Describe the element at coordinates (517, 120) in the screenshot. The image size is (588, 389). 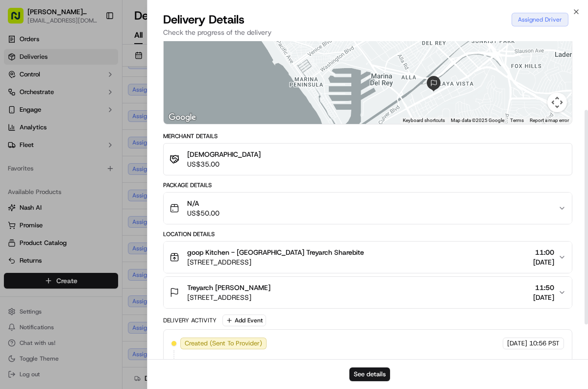
I see `a: Terms (opens in new tab)` at that location.